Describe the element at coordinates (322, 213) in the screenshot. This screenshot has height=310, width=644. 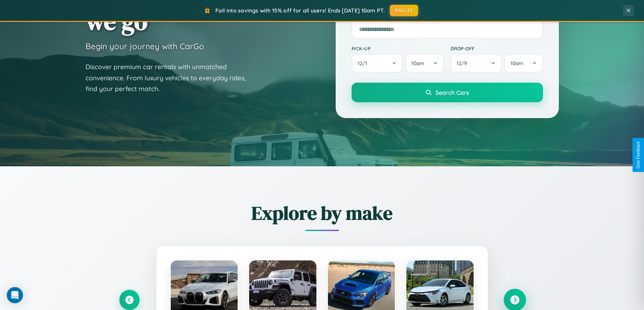
I see `h2: Explore by make` at that location.